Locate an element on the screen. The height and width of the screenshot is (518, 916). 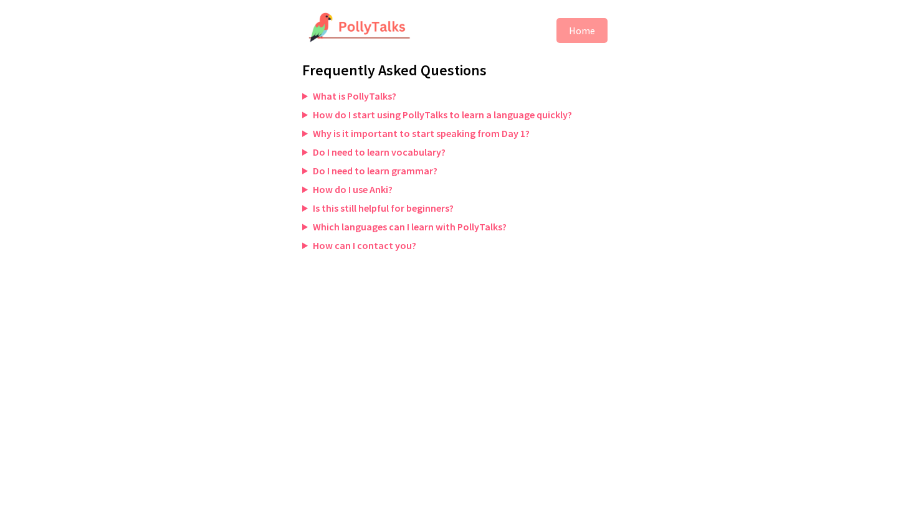
img: PollyTalks Logo is located at coordinates (359, 28).